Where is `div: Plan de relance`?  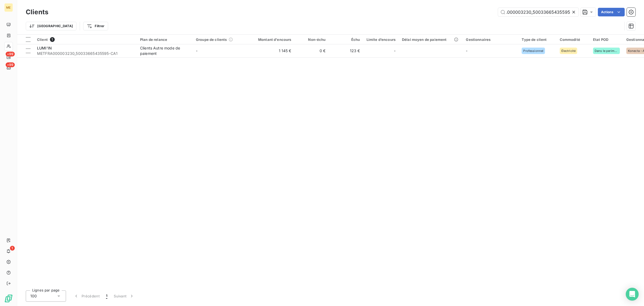 div: Plan de relance is located at coordinates (165, 40).